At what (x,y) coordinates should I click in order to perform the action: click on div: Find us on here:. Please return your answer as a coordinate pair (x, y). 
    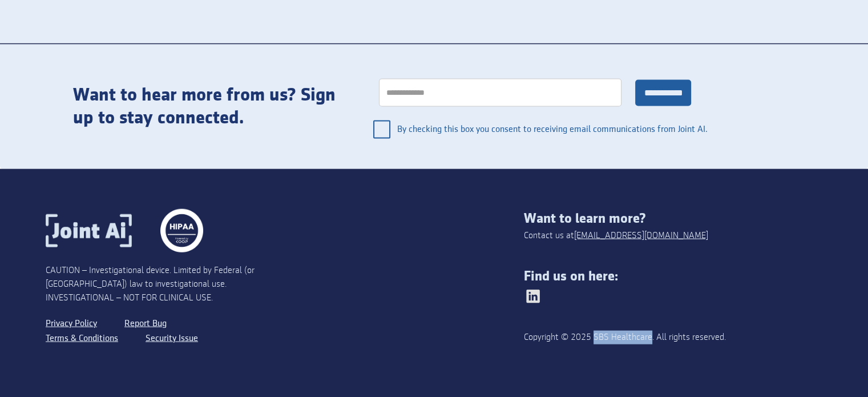
    Looking at the image, I should click on (673, 277).